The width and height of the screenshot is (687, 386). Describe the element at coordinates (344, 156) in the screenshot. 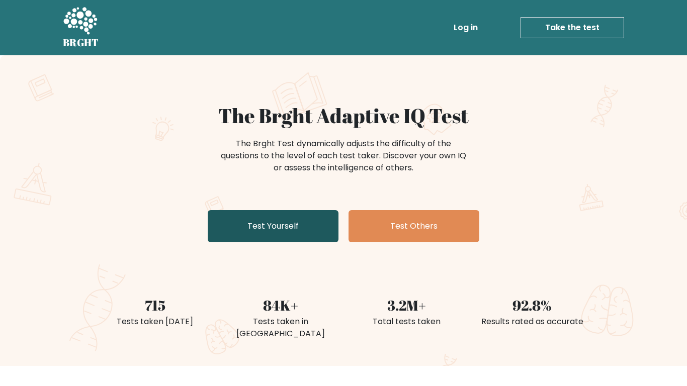

I see `div: The Brght Test dynamically adjusts the difficulty of the questions to the level of each test take...` at that location.